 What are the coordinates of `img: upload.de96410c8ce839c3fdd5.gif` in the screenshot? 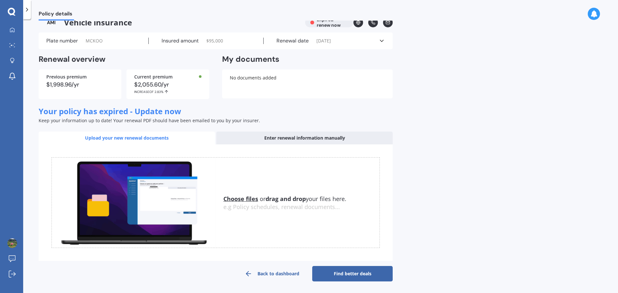 It's located at (134, 203).